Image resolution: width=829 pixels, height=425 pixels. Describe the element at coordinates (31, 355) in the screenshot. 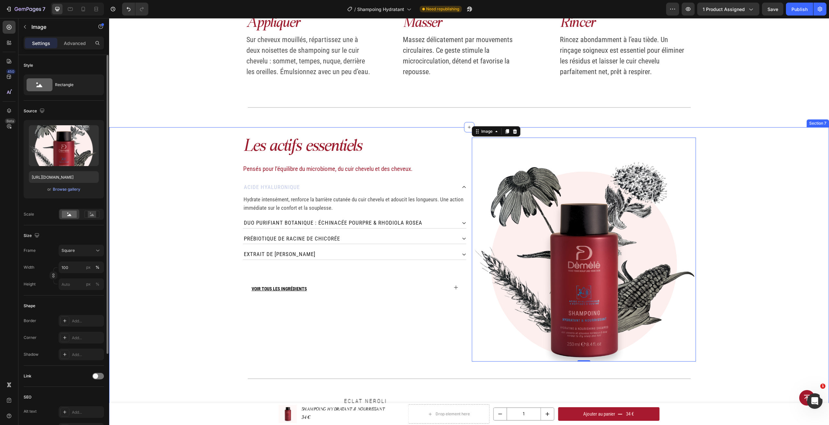

I see `div: Shadow` at that location.